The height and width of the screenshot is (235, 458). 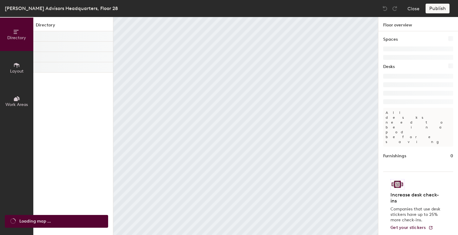 What do you see at coordinates (398, 184) in the screenshot?
I see `img: Sticker logo` at bounding box center [398, 184].